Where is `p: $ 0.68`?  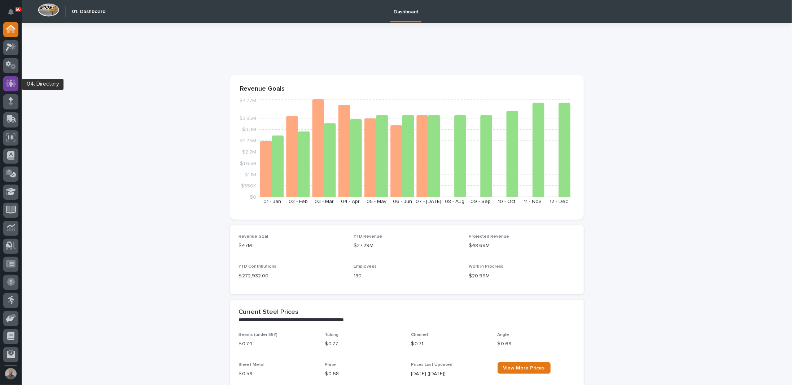 p: $ 0.68 is located at coordinates (364, 373).